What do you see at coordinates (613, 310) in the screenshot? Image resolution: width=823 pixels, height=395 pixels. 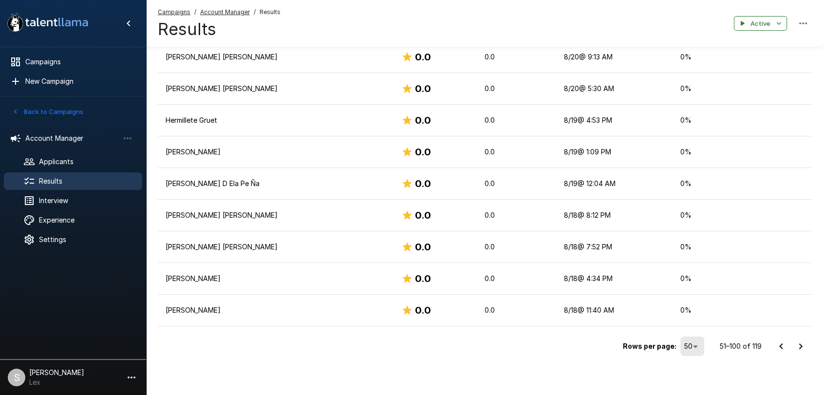 I see `td: 8/18 @ 11:40 AM` at bounding box center [613, 310].